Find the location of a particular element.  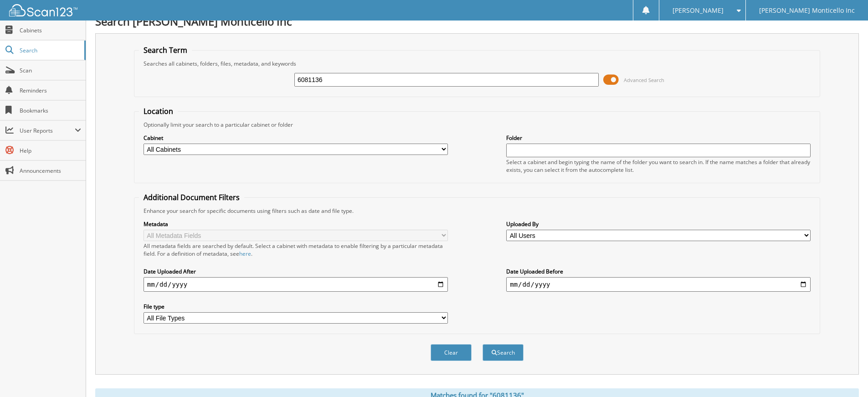

span: Reminders is located at coordinates (50, 90).